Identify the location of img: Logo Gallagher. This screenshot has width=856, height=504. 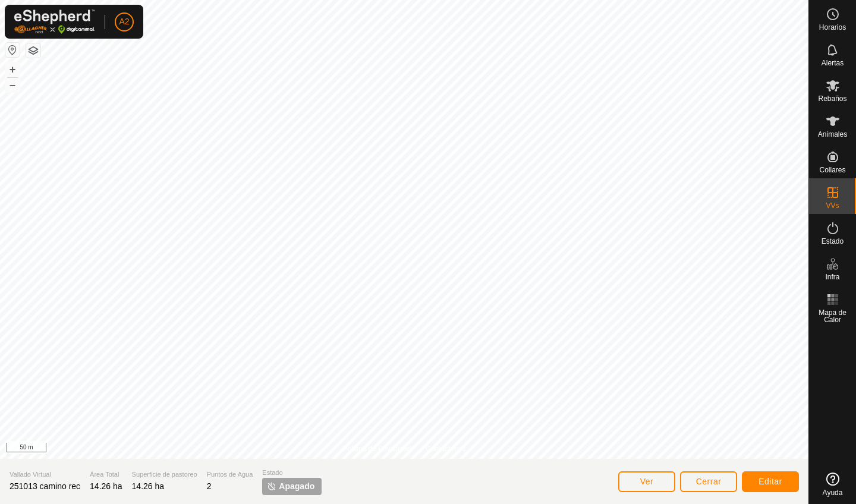
(55, 22).